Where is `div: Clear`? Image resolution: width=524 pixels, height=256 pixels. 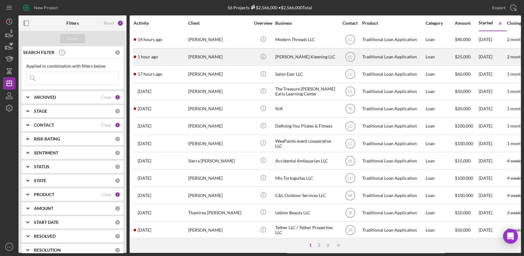
div: Clear is located at coordinates (107, 125).